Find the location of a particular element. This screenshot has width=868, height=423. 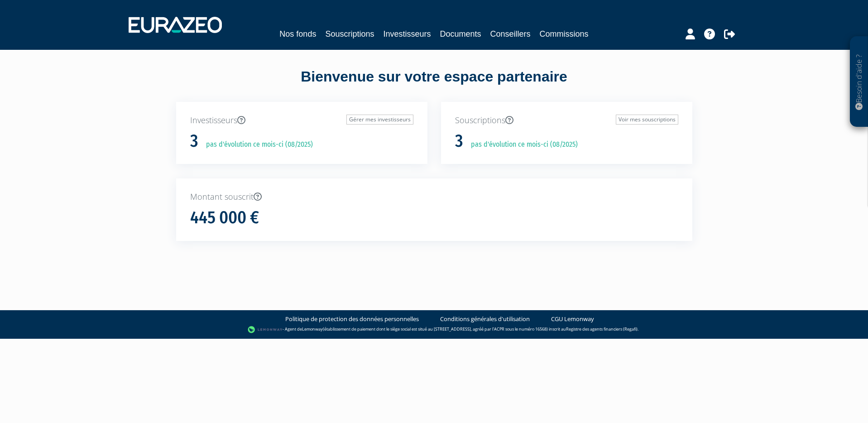

p: Besoin d'aide ? is located at coordinates (859, 82).